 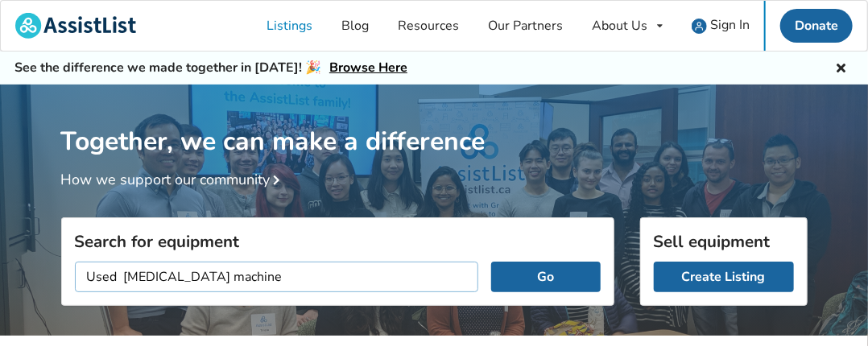 I want to click on span: Sign In, so click(x=729, y=25).